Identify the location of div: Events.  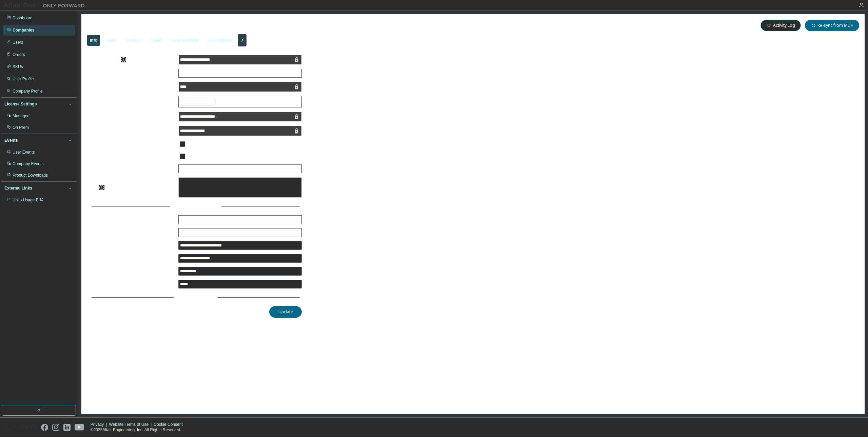
(11, 141).